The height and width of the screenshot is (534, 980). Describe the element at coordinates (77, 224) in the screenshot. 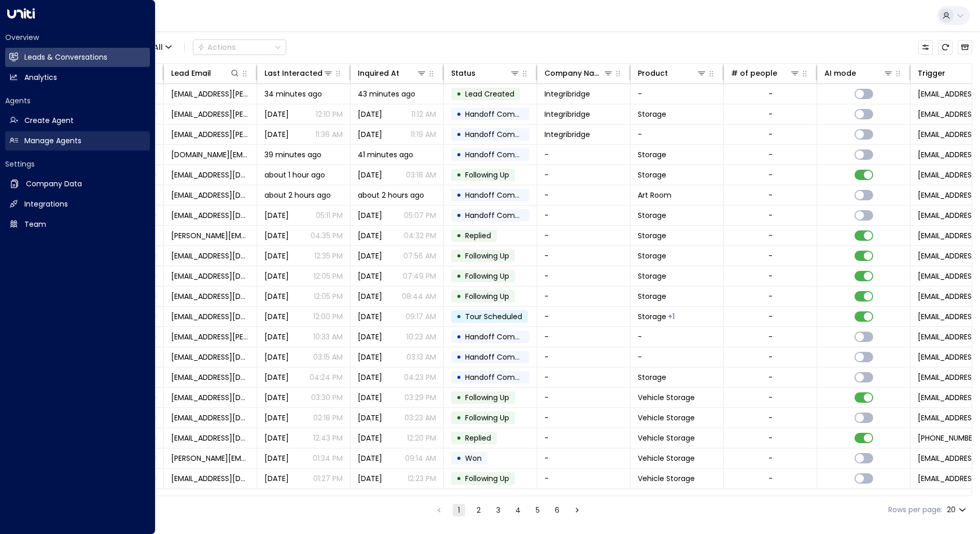

I see `a: Team` at that location.